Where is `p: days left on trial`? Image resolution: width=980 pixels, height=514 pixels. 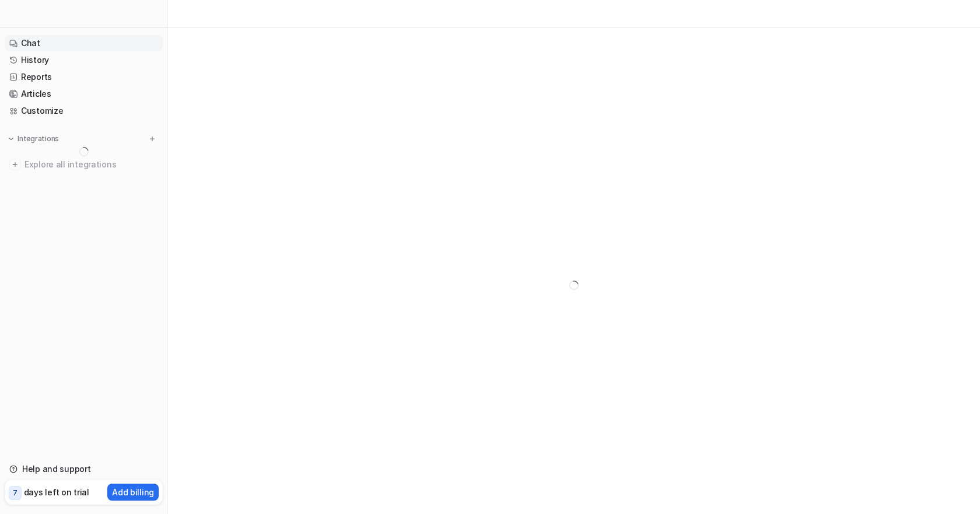
p: days left on trial is located at coordinates (56, 491).